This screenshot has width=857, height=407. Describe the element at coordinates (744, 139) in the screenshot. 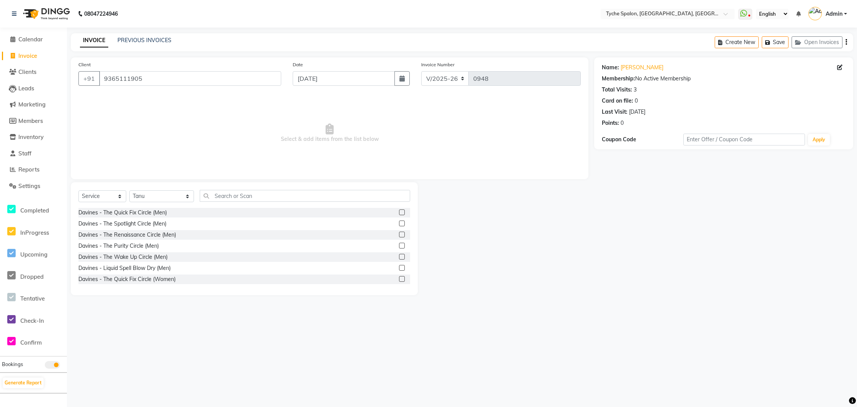

I see `input: Enter Offer / Coupon Code` at that location.